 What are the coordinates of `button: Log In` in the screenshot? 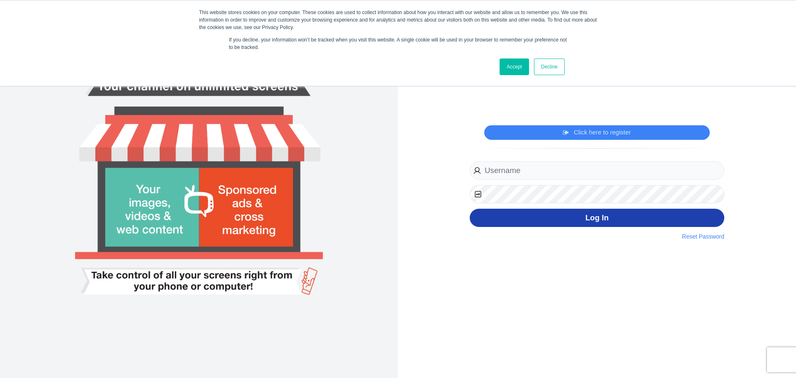 It's located at (597, 218).